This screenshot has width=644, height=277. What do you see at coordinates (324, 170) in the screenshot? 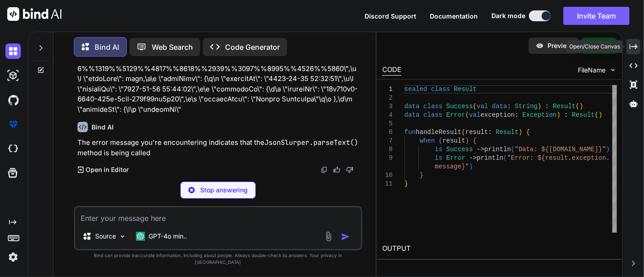
I see `img: copy` at bounding box center [324, 170].